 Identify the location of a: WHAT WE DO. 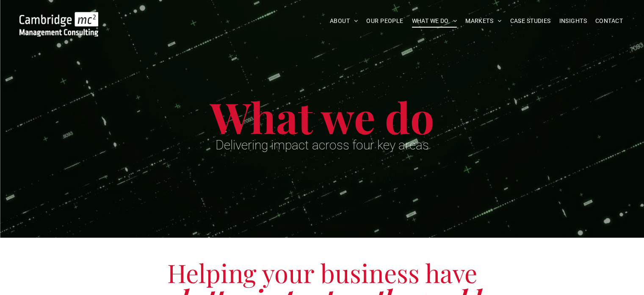
(435, 21).